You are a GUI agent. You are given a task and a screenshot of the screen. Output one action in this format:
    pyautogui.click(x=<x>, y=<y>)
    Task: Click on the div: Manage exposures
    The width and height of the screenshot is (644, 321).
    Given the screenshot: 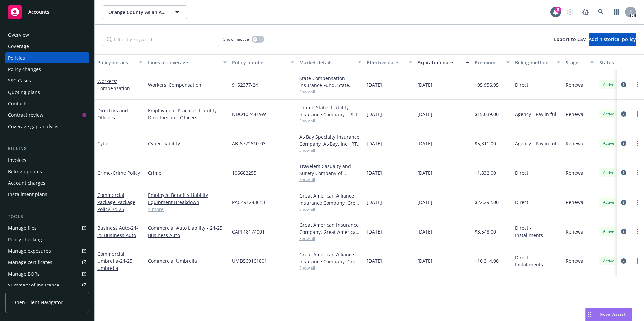 What is the action you would take?
    pyautogui.click(x=30, y=251)
    